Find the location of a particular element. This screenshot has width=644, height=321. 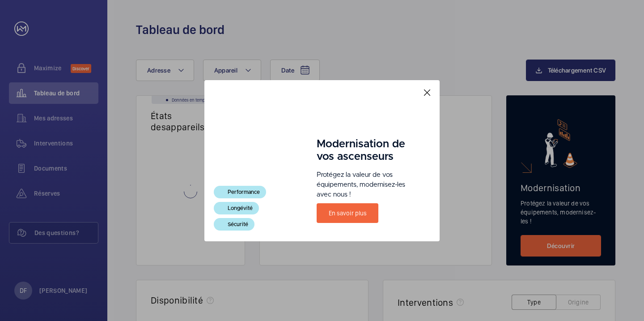

div: Sécurité is located at coordinates (234, 224).